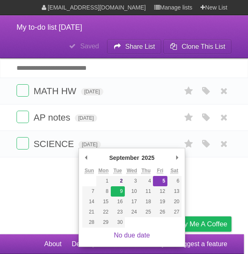 The width and height of the screenshot is (248, 254). What do you see at coordinates (103, 191) in the screenshot?
I see `button: 8` at bounding box center [103, 191].